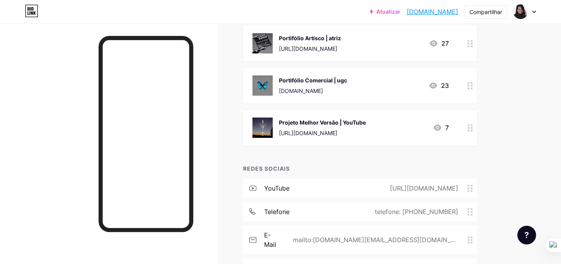  What do you see at coordinates (277, 188) in the screenshot?
I see `font: YouTube` at bounding box center [277, 188].